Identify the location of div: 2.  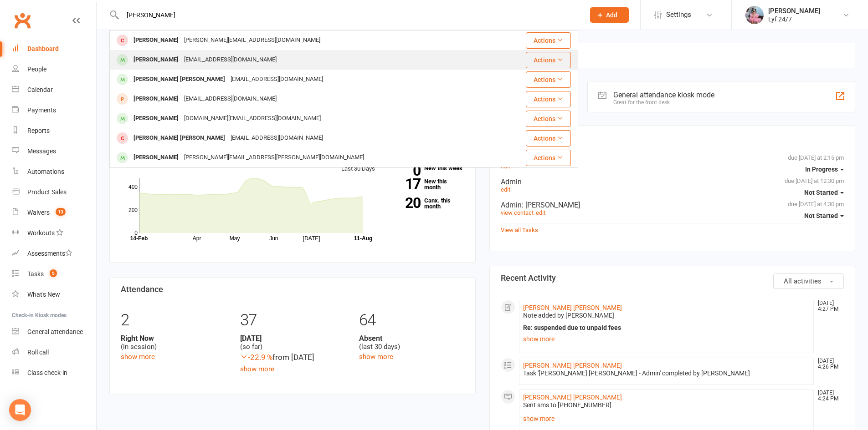
(173, 320).